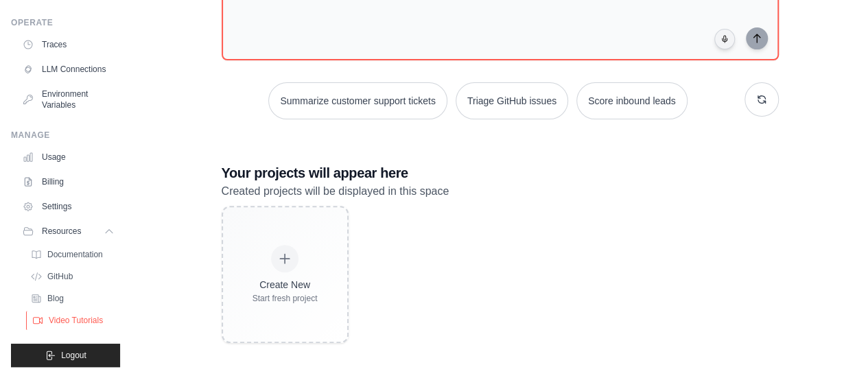 The image size is (868, 378). I want to click on span: Video Tutorials, so click(76, 321).